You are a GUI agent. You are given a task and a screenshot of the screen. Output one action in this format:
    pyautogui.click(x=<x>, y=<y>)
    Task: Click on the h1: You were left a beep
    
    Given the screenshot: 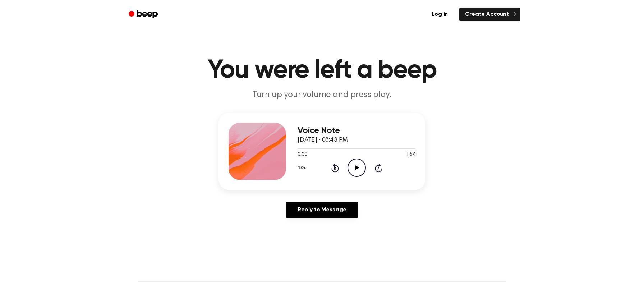 What is the action you would take?
    pyautogui.click(x=322, y=70)
    